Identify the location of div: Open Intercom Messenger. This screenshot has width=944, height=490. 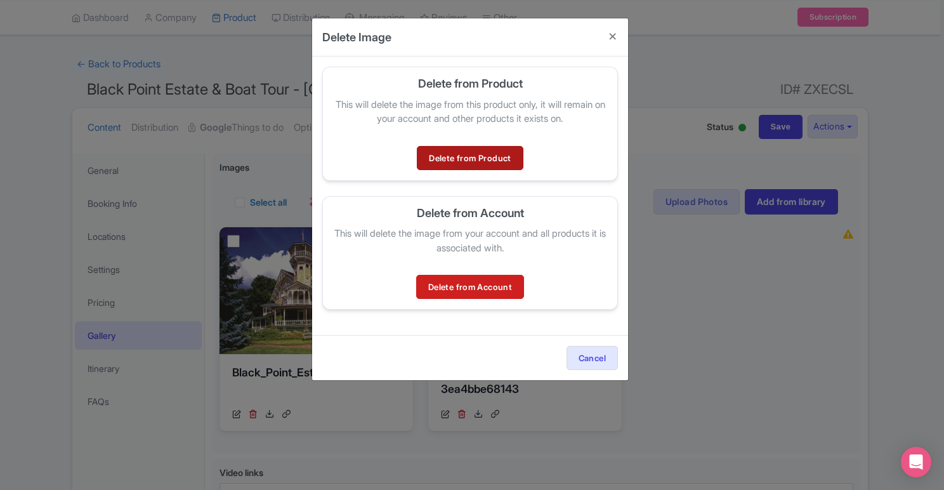
(916, 462).